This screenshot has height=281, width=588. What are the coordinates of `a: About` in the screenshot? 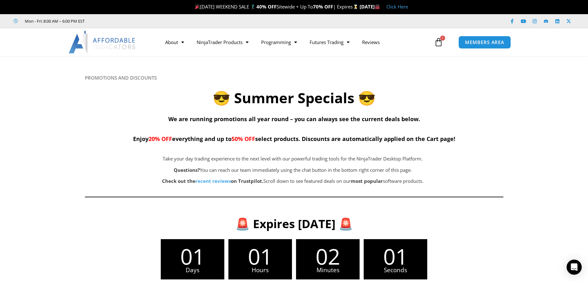 It's located at (175, 42).